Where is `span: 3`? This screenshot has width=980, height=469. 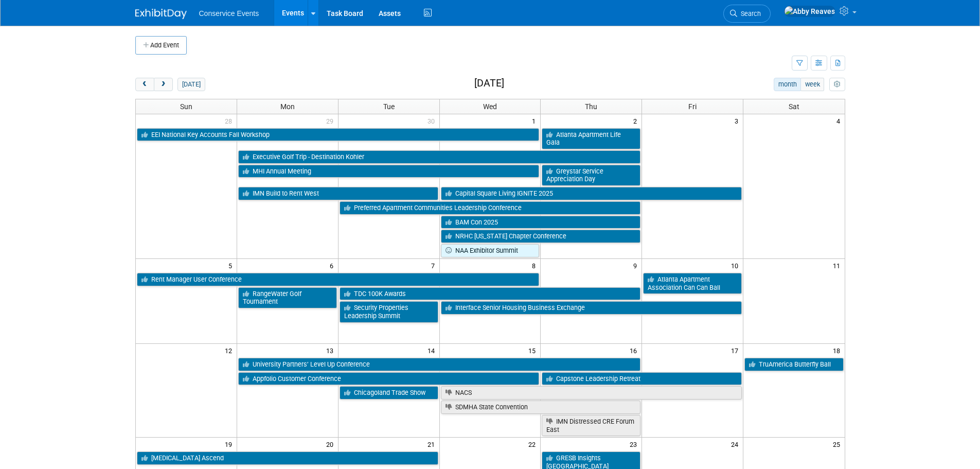
span: 3 is located at coordinates (738, 120).